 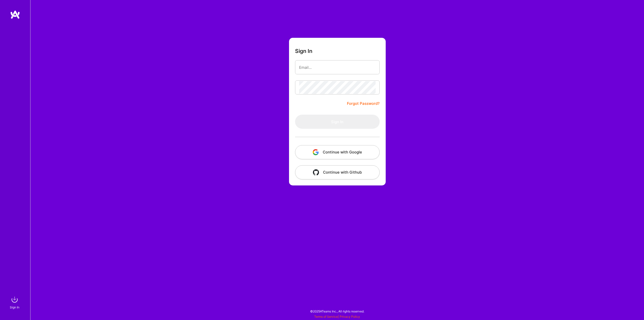 I want to click on button: Sign In, so click(x=338, y=121).